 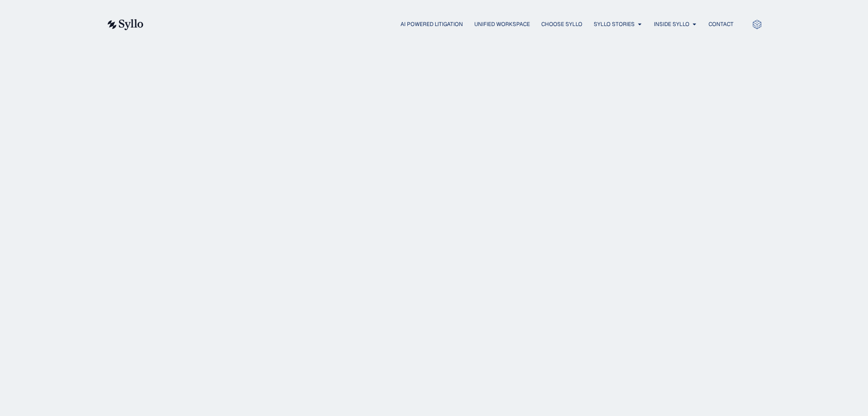 What do you see at coordinates (672, 24) in the screenshot?
I see `span: Inside Syllo` at bounding box center [672, 24].